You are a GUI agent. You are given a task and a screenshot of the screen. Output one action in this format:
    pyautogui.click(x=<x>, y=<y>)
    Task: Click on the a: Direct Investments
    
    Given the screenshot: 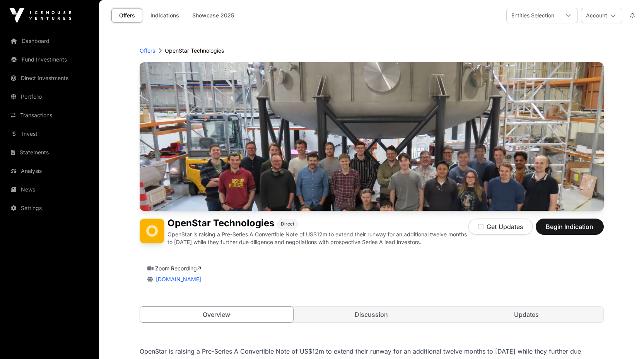 What is the action you would take?
    pyautogui.click(x=50, y=79)
    